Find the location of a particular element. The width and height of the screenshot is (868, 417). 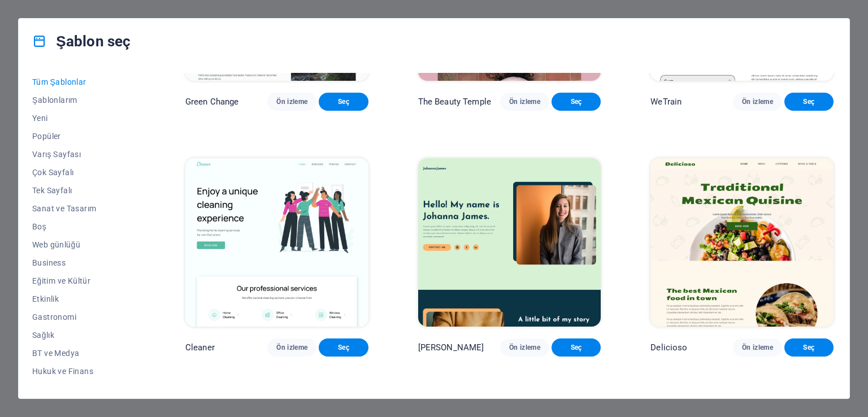

p: Green Change is located at coordinates (211, 102).